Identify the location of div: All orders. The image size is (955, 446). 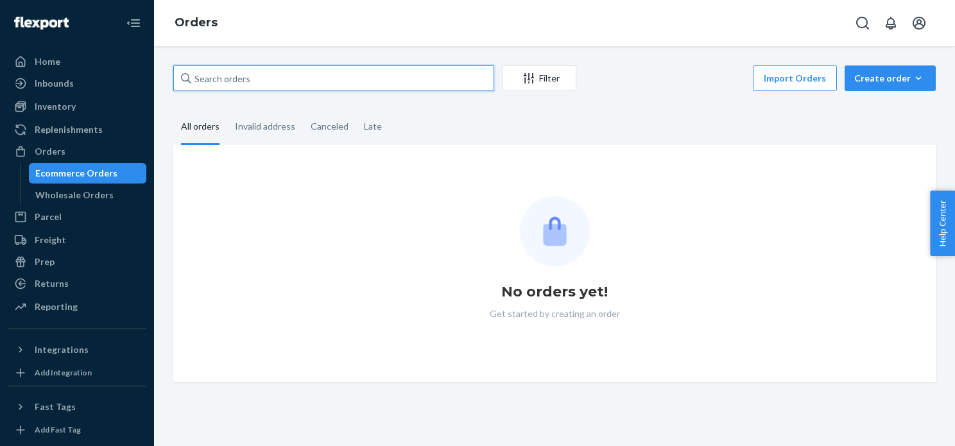
(200, 127).